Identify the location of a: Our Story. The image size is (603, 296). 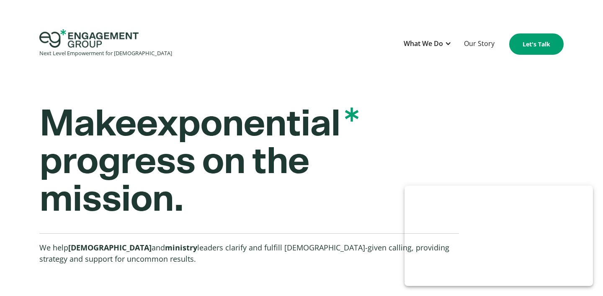
(479, 44).